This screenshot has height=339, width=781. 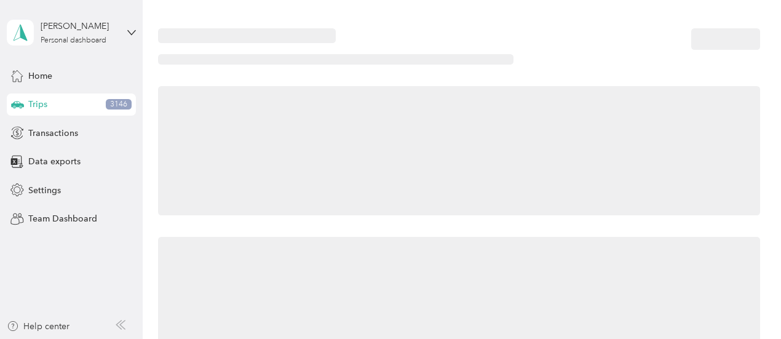 What do you see at coordinates (53, 133) in the screenshot?
I see `span: Transactions` at bounding box center [53, 133].